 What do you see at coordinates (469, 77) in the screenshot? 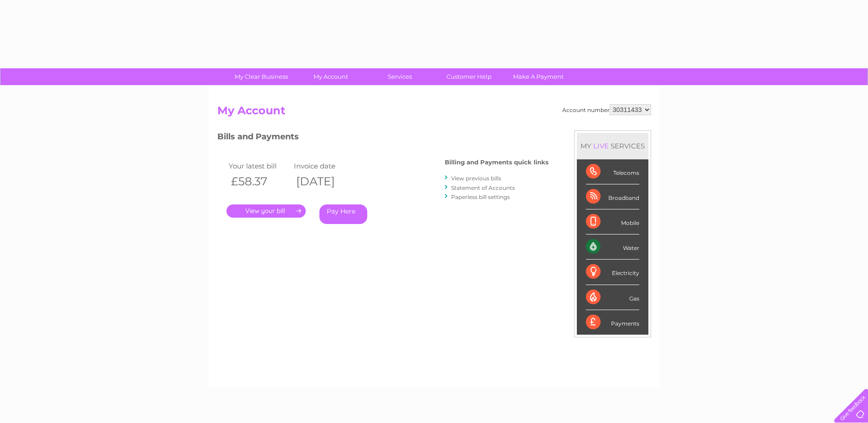
I see `a: Customer Help` at bounding box center [469, 77].